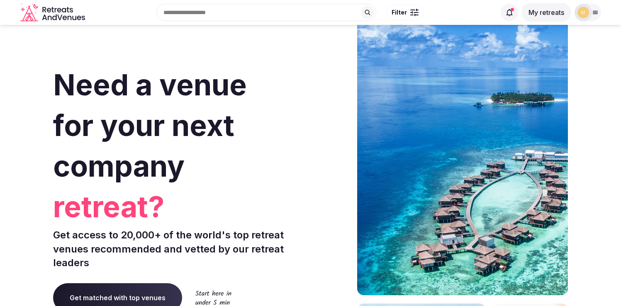 Image resolution: width=621 pixels, height=306 pixels. I want to click on svg: Retreats and Venues company logo, so click(54, 12).